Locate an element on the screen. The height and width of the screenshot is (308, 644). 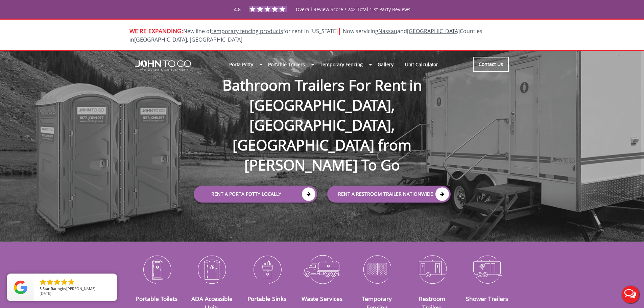
a: Unit Calculator is located at coordinates (421, 64).